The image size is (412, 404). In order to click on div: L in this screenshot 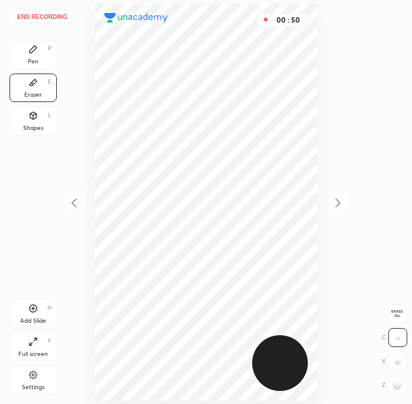, I will do `click(50, 115)`.